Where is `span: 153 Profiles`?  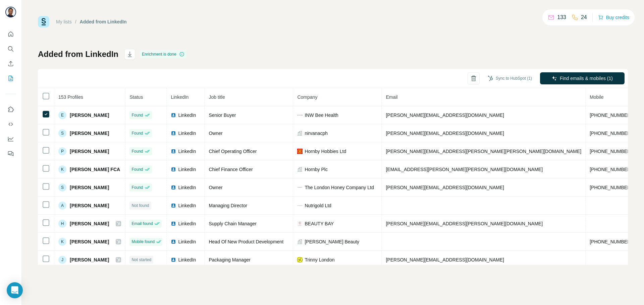
span: 153 Profiles is located at coordinates (71, 97).